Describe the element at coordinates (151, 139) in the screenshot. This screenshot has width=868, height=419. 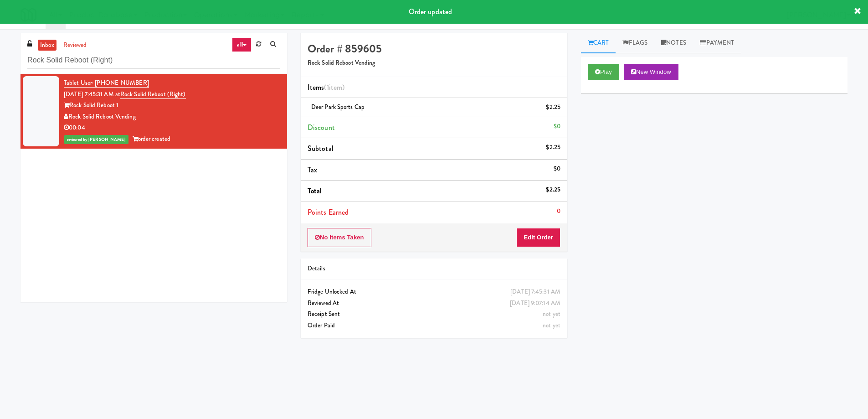
I see `span: order created` at that location.